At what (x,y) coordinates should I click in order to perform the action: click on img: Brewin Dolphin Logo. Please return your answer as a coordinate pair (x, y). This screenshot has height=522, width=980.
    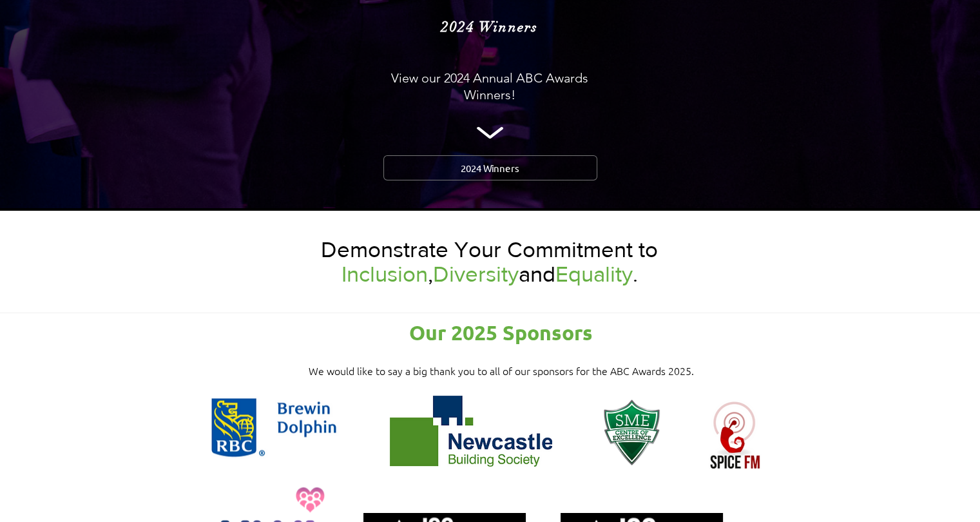
    Looking at the image, I should click on (274, 428).